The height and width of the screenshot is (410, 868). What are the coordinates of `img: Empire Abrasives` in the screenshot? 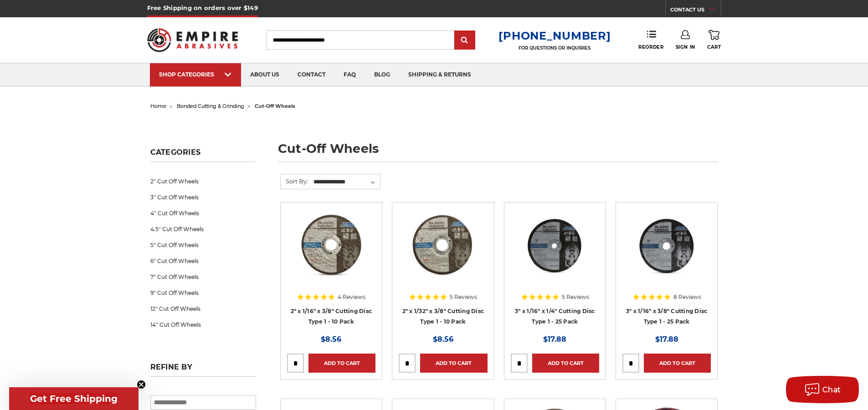 It's located at (193, 40).